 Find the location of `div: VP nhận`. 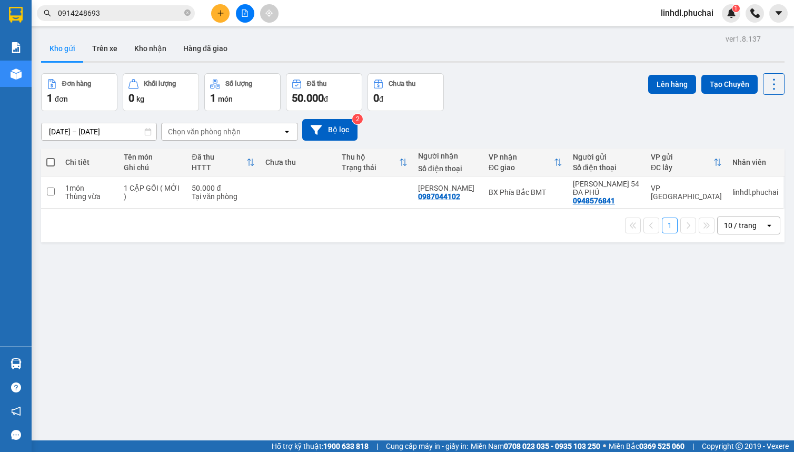

div: VP nhận is located at coordinates (521, 157).